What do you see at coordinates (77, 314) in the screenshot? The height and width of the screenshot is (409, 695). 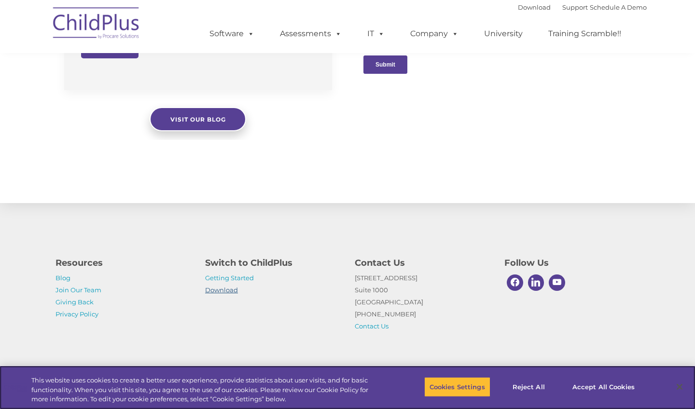 I see `a: Privacy Policy` at bounding box center [77, 314].